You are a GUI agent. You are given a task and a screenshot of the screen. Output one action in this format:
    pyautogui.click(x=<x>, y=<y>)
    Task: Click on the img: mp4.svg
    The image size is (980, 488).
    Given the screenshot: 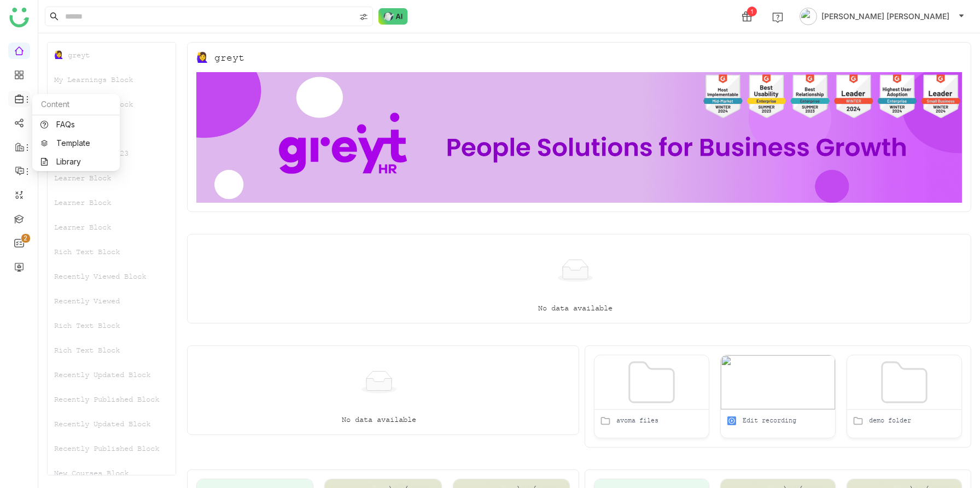 What is the action you would take?
    pyautogui.click(x=732, y=421)
    